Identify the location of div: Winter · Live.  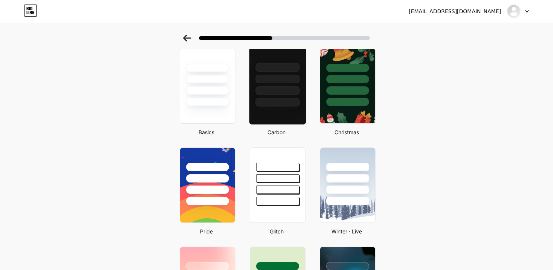
(347, 231).